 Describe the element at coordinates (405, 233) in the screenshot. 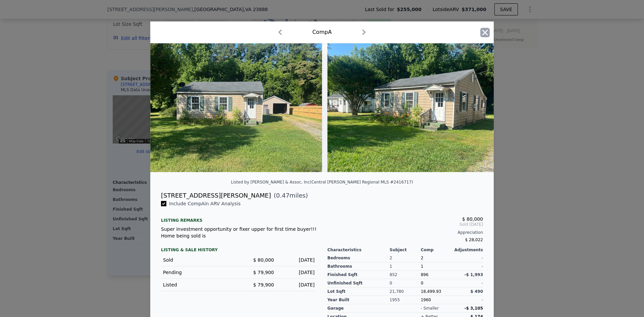

I see `div: Appreciation` at that location.